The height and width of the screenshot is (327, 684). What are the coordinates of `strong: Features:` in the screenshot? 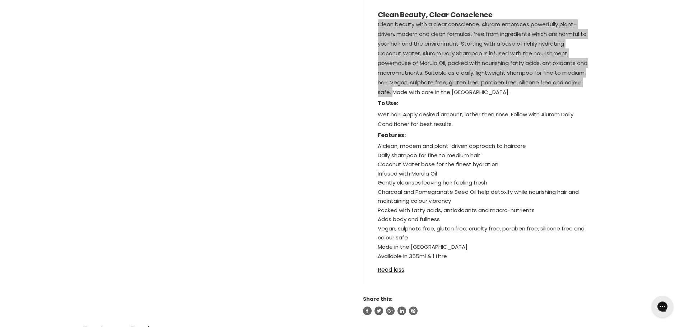 It's located at (391, 135).